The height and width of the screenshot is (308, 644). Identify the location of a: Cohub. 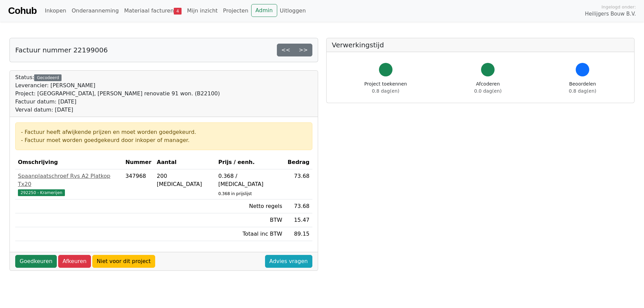
(22, 11).